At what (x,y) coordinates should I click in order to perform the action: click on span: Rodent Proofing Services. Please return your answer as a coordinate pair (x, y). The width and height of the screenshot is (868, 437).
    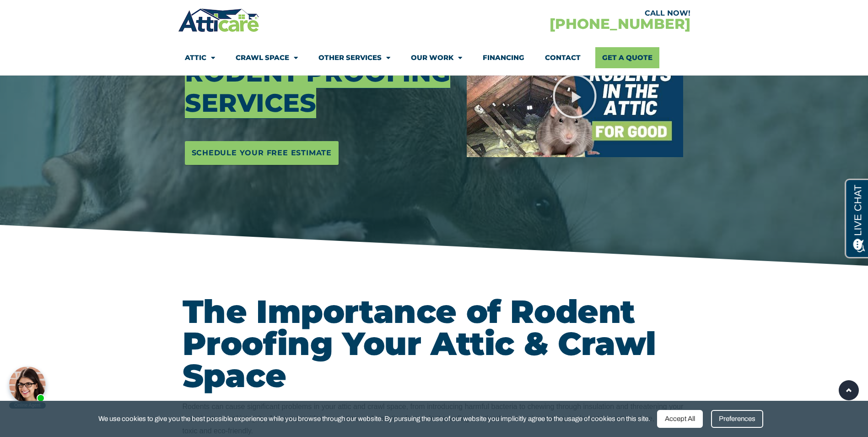
    Looking at the image, I should click on (318, 88).